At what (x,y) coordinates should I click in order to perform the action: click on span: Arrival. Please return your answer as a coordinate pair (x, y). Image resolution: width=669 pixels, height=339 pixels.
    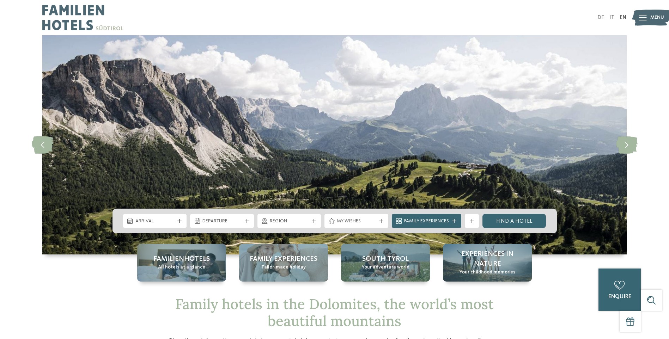
    Looking at the image, I should click on (155, 221).